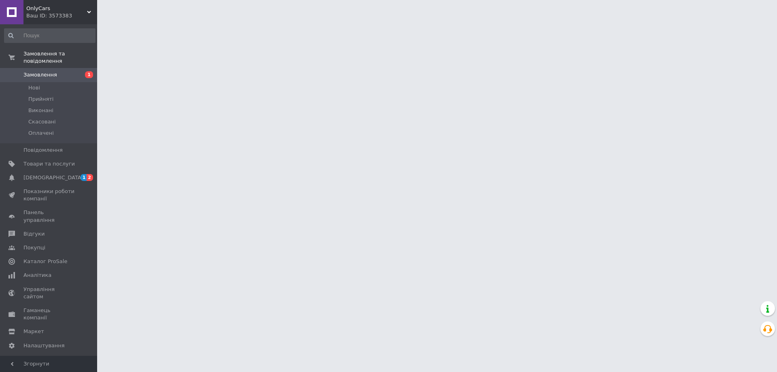  What do you see at coordinates (49, 293) in the screenshot?
I see `span: Управління сайтом` at bounding box center [49, 293].